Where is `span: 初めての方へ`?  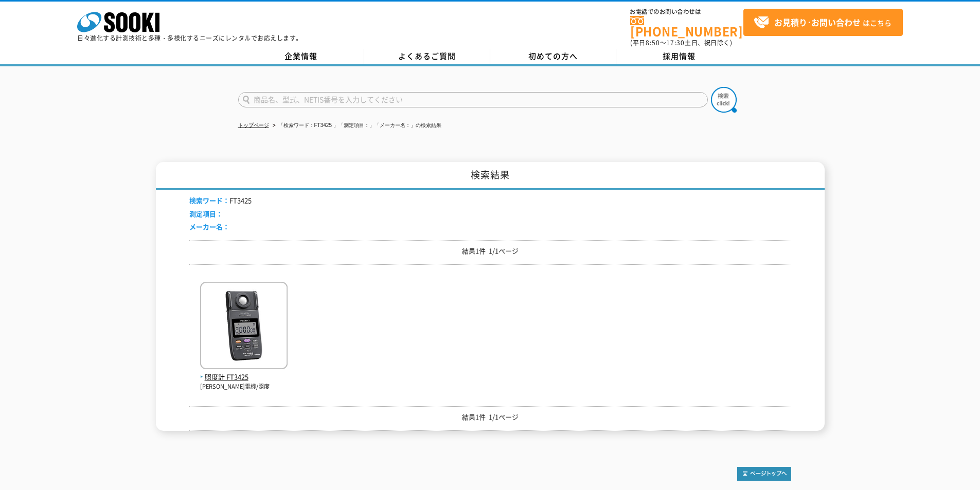 span: 初めての方へ is located at coordinates (554, 56).